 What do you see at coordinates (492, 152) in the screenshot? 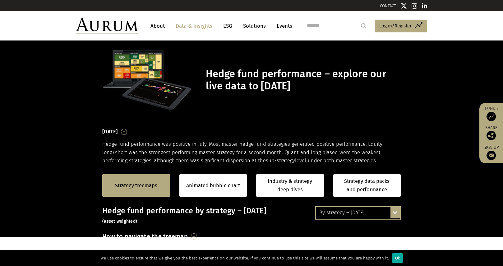
I see `a: Sign up` at bounding box center [492, 152].